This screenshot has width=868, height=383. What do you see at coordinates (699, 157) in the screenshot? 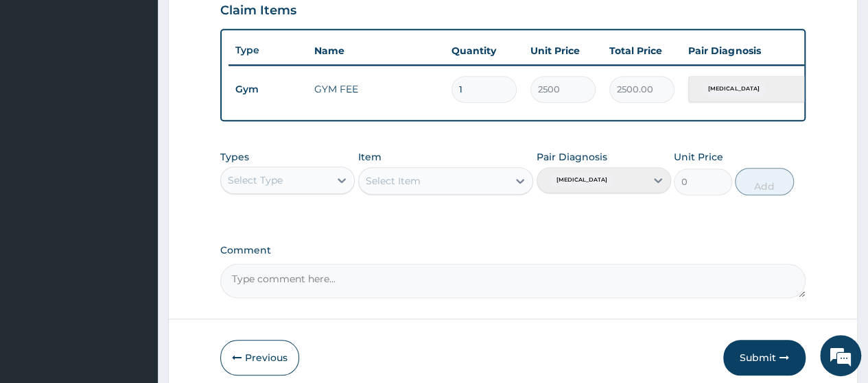
I see `label: Unit Price` at bounding box center [699, 157].